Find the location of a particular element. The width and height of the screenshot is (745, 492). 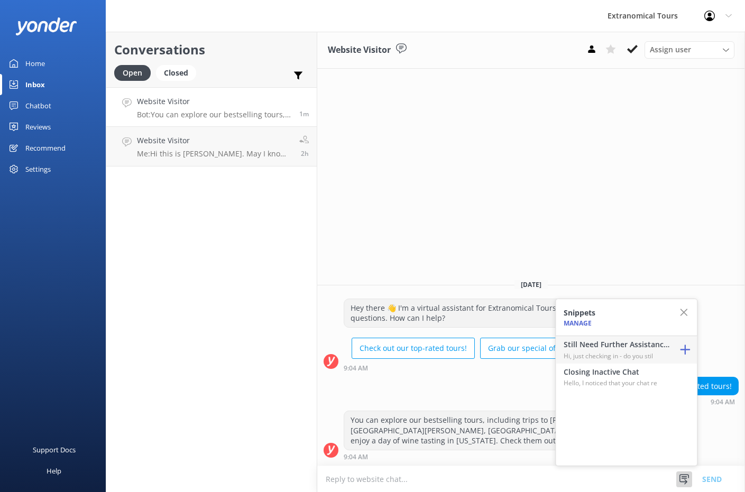

h2: Conversations is located at coordinates (212, 50).